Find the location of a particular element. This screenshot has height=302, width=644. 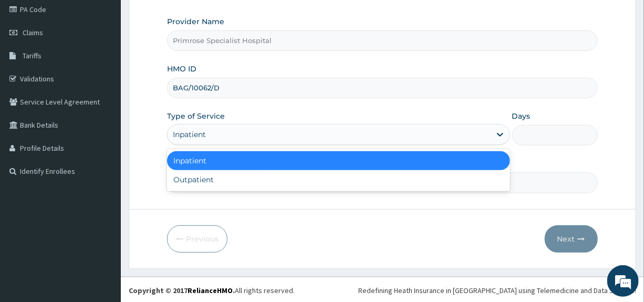

div: Outpatient is located at coordinates (338, 180).